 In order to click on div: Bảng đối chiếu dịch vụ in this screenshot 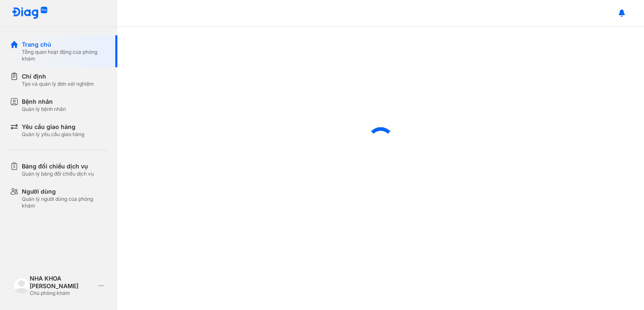, I will do `click(58, 166)`.